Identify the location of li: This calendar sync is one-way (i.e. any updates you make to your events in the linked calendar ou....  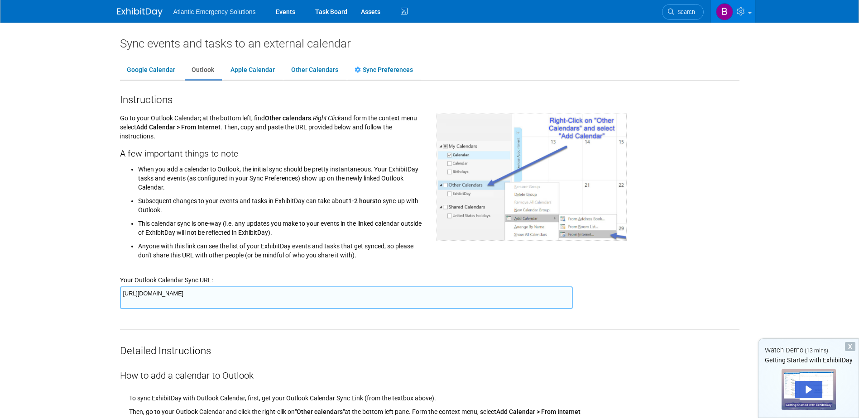
(280, 226).